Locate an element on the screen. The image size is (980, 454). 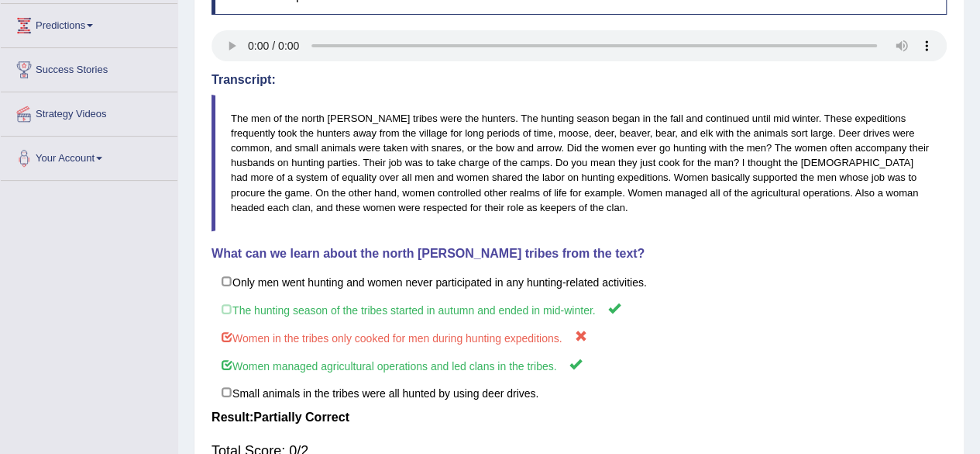
h4: Result: is located at coordinates (579, 417).